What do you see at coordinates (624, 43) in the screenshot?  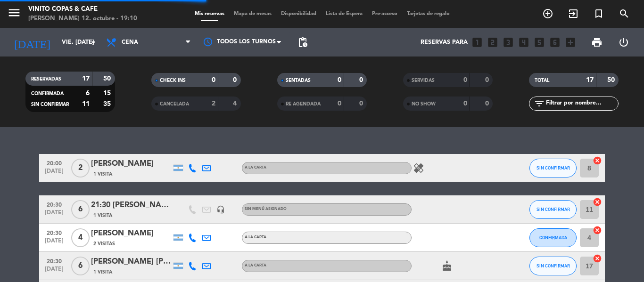 I see `i: power_settings_new` at bounding box center [624, 43].